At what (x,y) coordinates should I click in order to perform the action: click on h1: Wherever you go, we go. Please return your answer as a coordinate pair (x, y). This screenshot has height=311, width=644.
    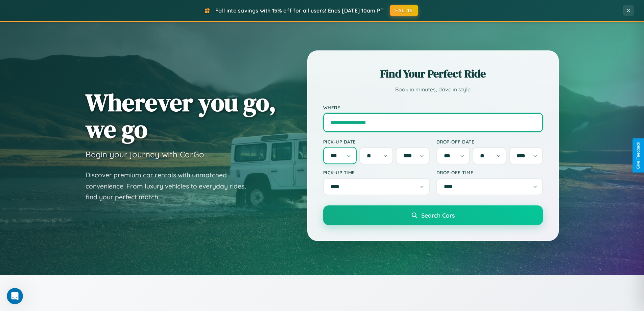
    Looking at the image, I should click on (181, 116).